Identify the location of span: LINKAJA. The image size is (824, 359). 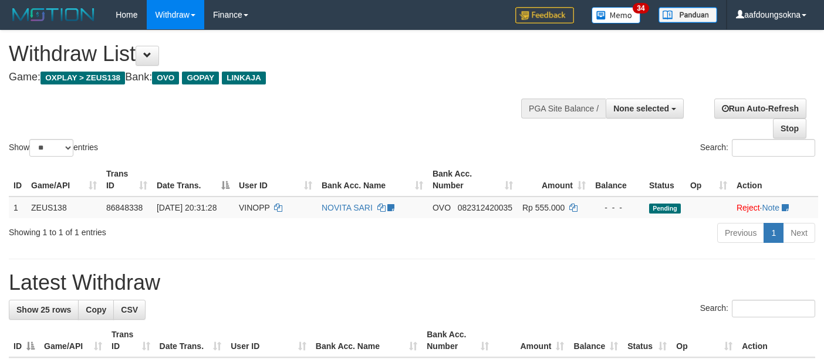
(243, 78).